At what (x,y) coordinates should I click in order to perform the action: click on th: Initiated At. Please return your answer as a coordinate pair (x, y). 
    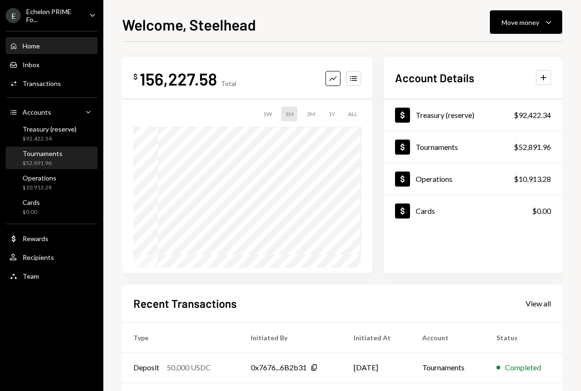
    Looking at the image, I should click on (377, 337).